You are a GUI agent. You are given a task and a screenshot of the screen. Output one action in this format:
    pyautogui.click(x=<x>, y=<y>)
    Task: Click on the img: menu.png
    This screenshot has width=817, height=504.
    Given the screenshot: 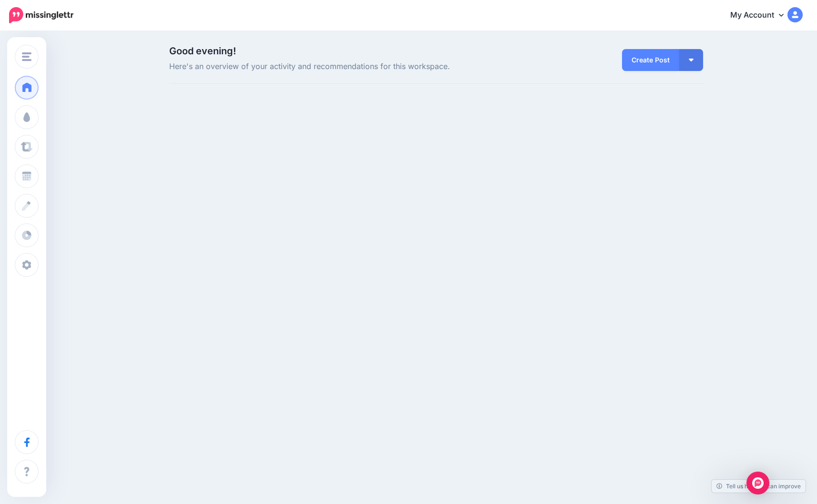 What is the action you would take?
    pyautogui.click(x=26, y=57)
    